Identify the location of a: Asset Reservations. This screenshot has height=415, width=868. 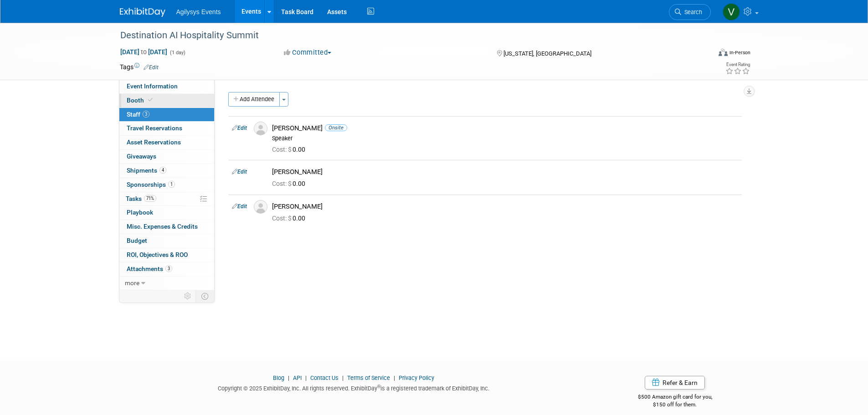
(167, 143).